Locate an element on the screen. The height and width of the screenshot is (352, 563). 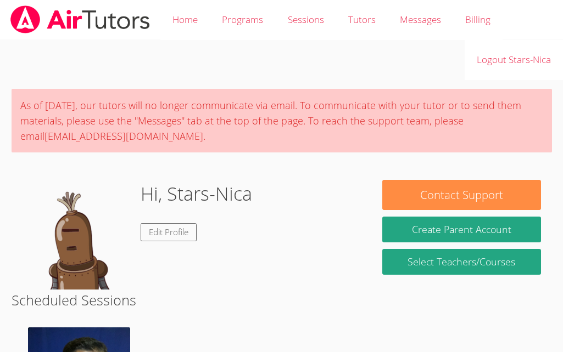
img: airtutors_banner-c4298cdbf04f3fff15de1276eac7730deb9818008684d7c2e4769d2f7ddbe033.png is located at coordinates (80, 19).